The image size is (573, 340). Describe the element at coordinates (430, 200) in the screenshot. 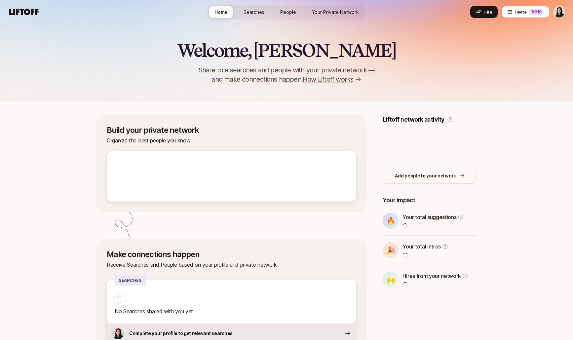

I see `p: Your Impact` at that location.